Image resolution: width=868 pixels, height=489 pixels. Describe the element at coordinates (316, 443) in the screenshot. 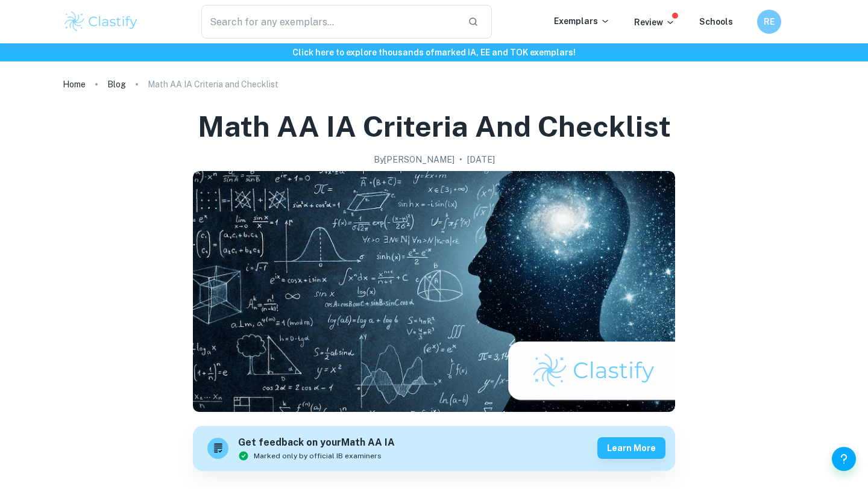

I see `h6: Get feedback on your Math AA IA` at that location.